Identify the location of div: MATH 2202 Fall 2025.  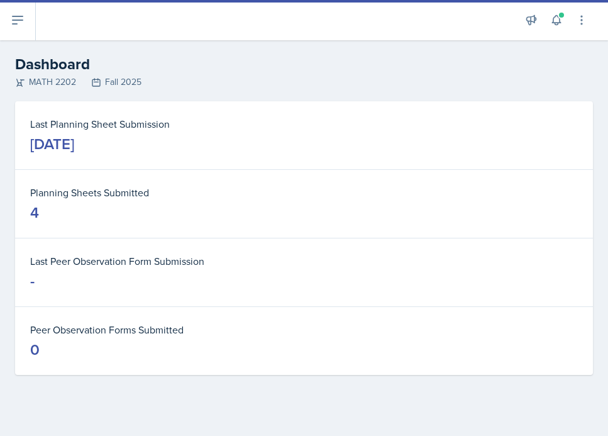
(304, 82).